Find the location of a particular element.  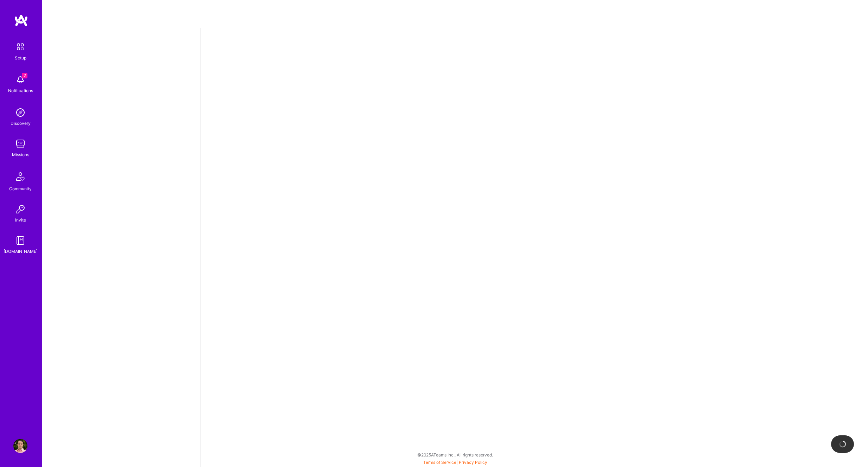

div: Setup is located at coordinates (21, 58).